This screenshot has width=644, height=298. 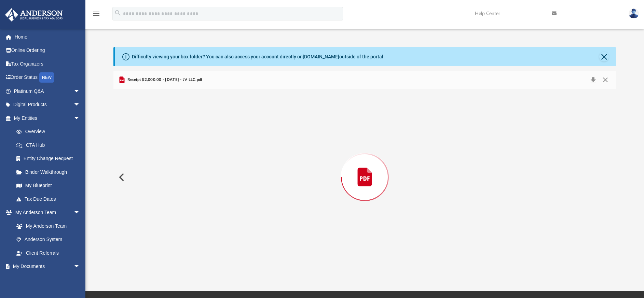 What do you see at coordinates (50, 199) in the screenshot?
I see `a: Tax Due Dates` at bounding box center [50, 199].